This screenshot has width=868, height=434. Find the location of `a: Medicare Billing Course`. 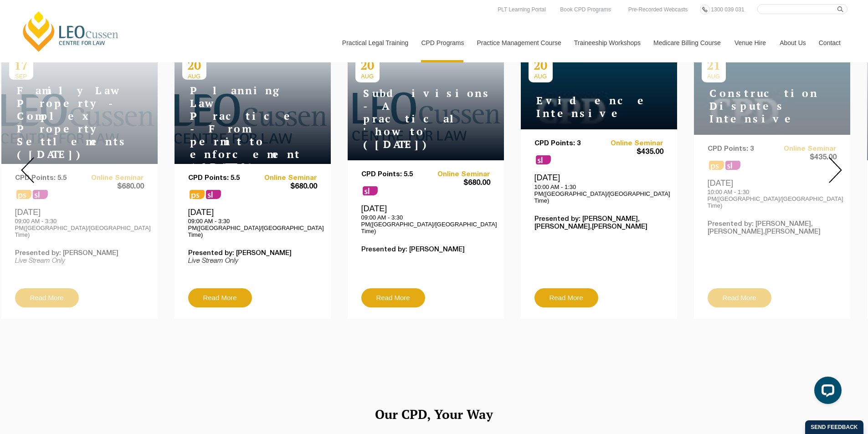

a: Medicare Billing Course is located at coordinates (687, 43).